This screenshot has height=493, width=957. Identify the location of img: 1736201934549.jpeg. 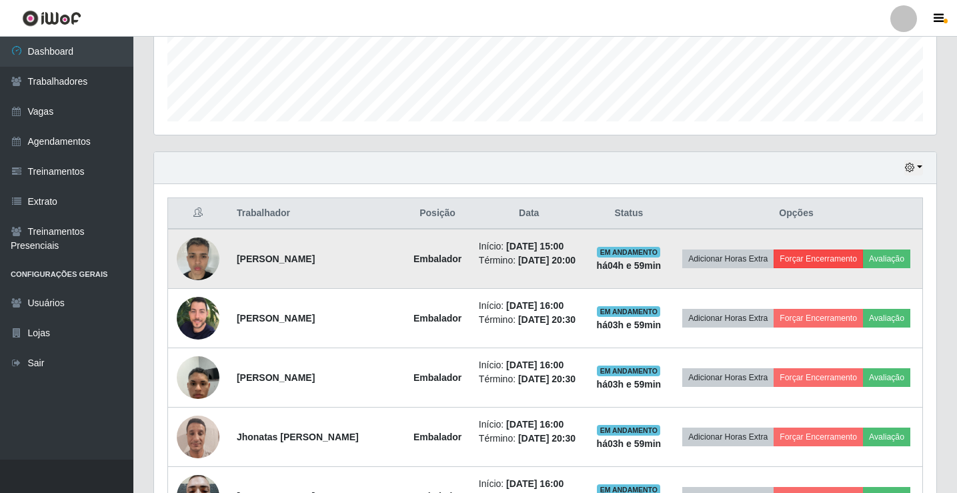
(198, 377).